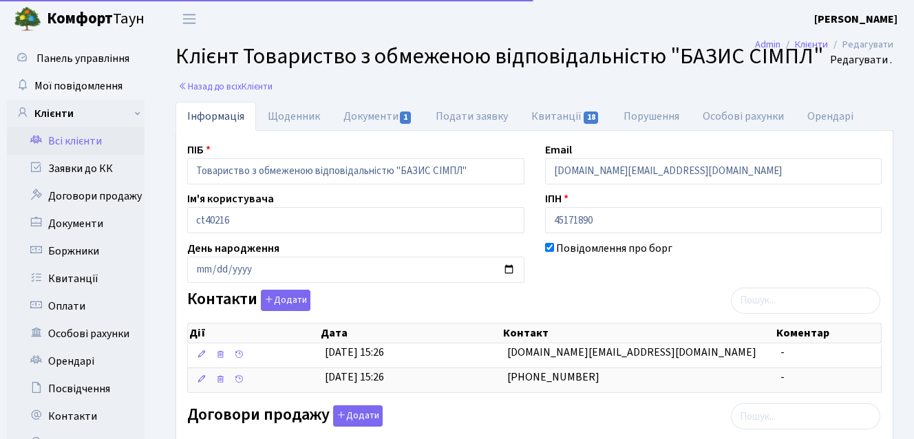  What do you see at coordinates (499, 56) in the screenshot?
I see `span: Клієнт Товариство з обмеженою відповідальністю "БАЗИС СІМПЛ"` at bounding box center [499, 56].